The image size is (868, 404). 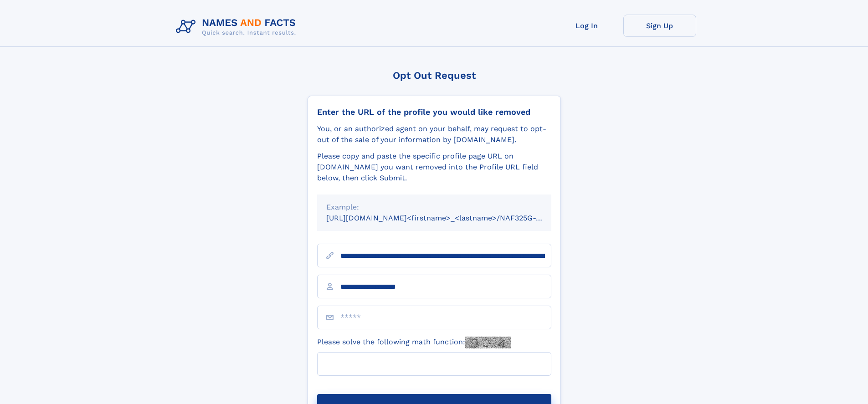 What do you see at coordinates (434, 113) in the screenshot?
I see `div: Enter the URL of the profile you would like removed` at bounding box center [434, 113].